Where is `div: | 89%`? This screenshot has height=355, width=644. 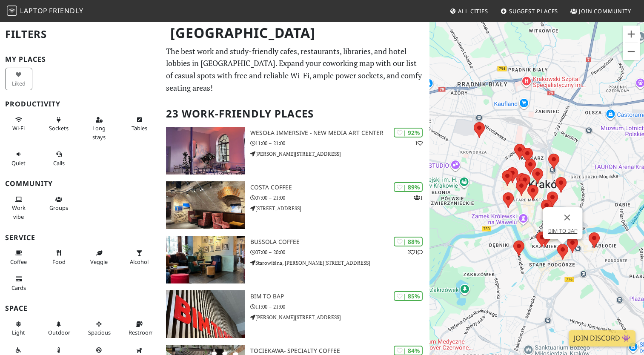 div: | 89% is located at coordinates (408, 187).